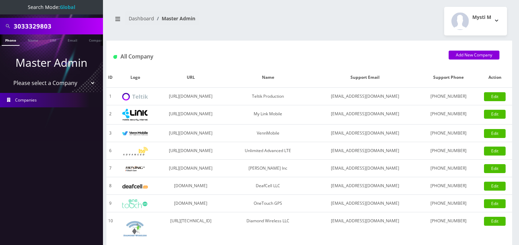  I want to click on img: Unlimited Advanced LTE, so click(135, 151).